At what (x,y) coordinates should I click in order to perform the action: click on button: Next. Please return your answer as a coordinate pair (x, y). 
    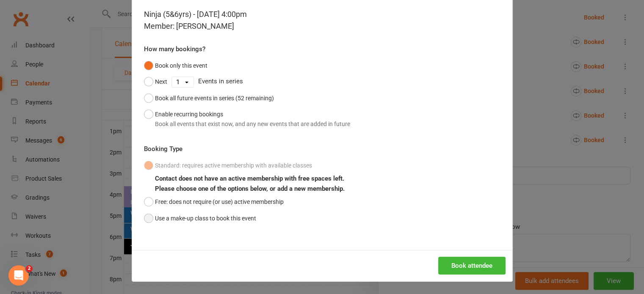
    Looking at the image, I should click on (155, 82).